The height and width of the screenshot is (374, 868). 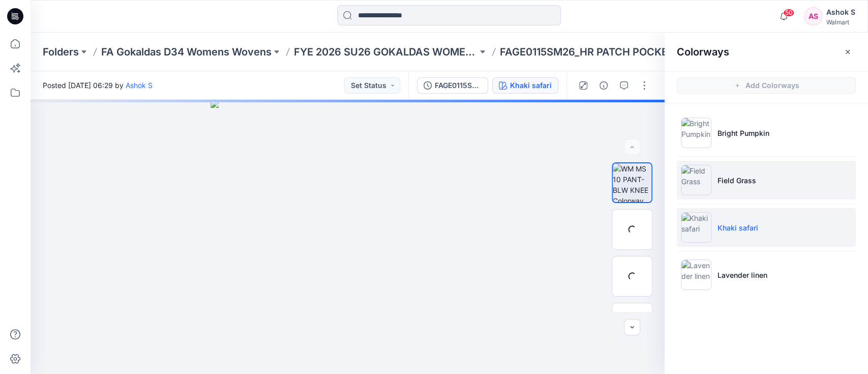 What do you see at coordinates (186, 52) in the screenshot?
I see `p: FA Gokaldas D34 Womens Wovens` at bounding box center [186, 52].